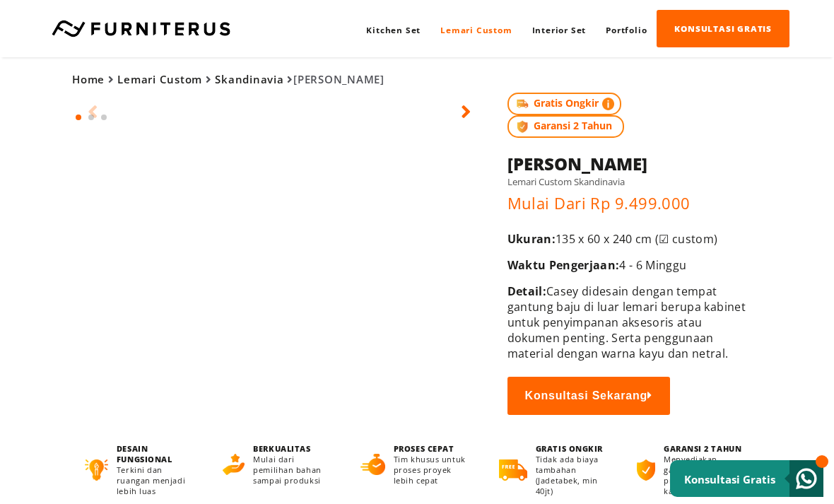  What do you see at coordinates (706, 475) in the screenshot?
I see `p: Menyediakan garansi untuk produk pilihan kamu` at bounding box center [706, 475].